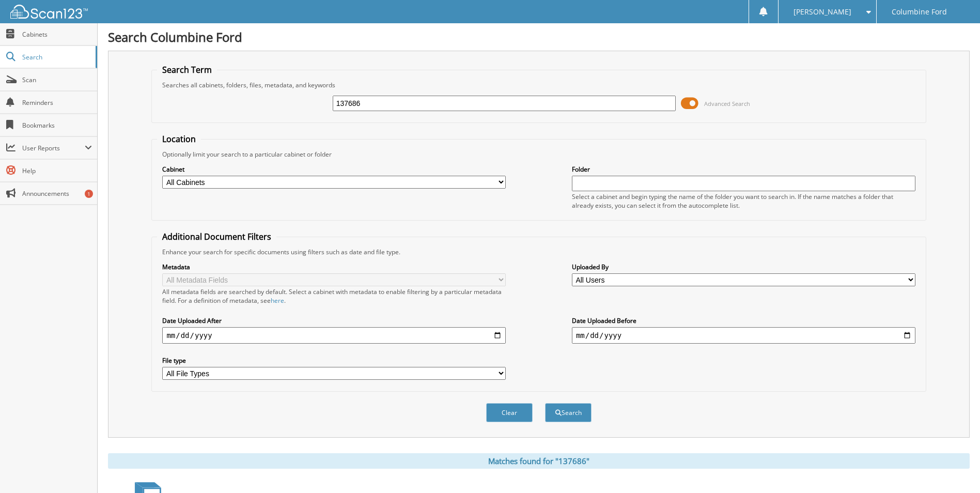  I want to click on legend: Search Term, so click(187, 69).